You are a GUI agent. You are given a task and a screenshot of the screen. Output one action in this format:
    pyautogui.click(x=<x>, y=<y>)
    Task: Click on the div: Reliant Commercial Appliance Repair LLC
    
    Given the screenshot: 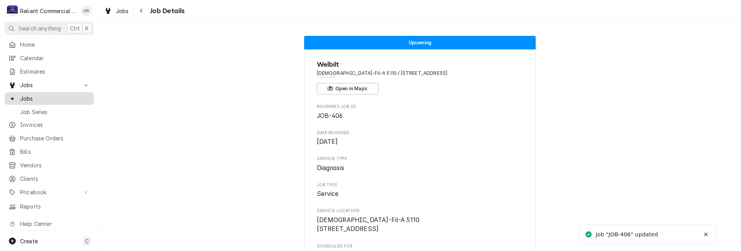 What is the action you would take?
    pyautogui.click(x=48, y=11)
    